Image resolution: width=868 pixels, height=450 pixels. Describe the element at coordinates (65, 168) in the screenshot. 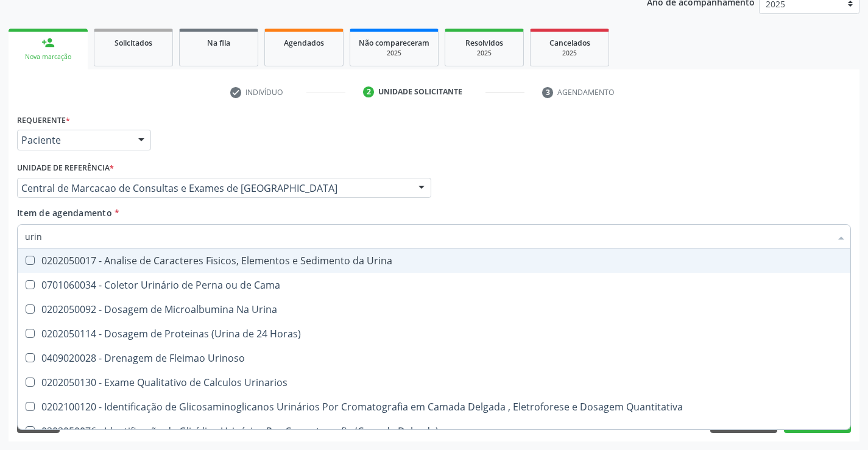

I see `label: Unidade de referência` at that location.